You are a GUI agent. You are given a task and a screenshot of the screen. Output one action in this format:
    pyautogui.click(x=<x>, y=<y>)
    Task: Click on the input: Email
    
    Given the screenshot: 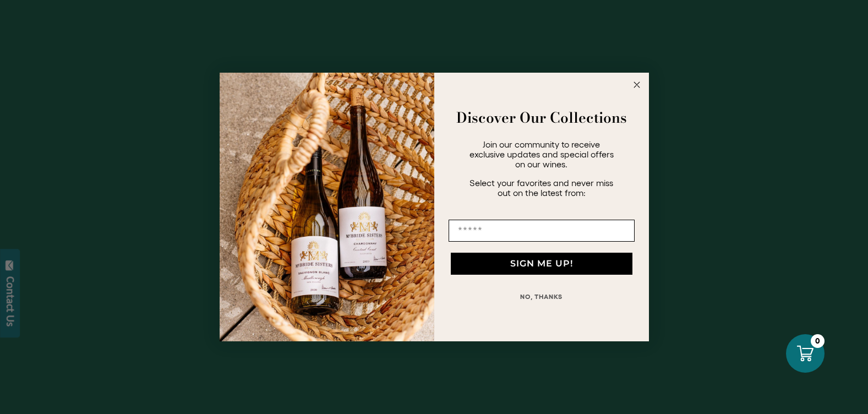 What is the action you would take?
    pyautogui.click(x=541, y=231)
    